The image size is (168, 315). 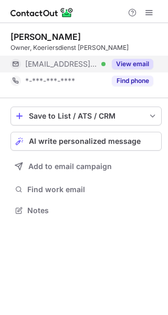 What do you see at coordinates (42, 13) in the screenshot?
I see `img: ContactOut v5.3.10` at bounding box center [42, 13].